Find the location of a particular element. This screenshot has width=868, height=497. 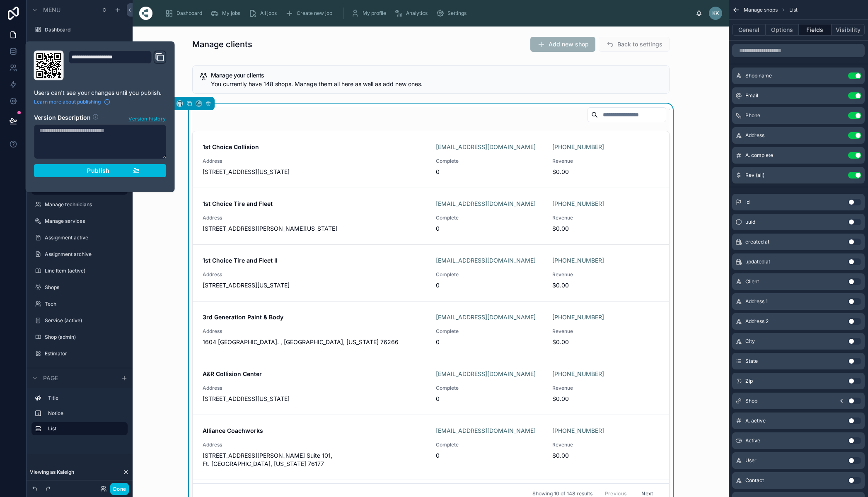

span: Shop name is located at coordinates (759, 76).